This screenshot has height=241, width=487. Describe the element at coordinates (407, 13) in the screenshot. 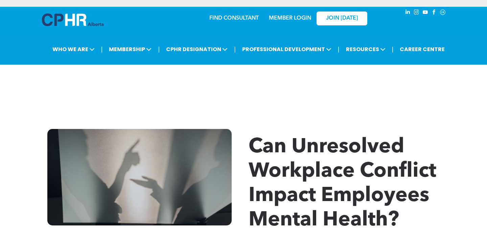

I see `a: linkedin` at that location.